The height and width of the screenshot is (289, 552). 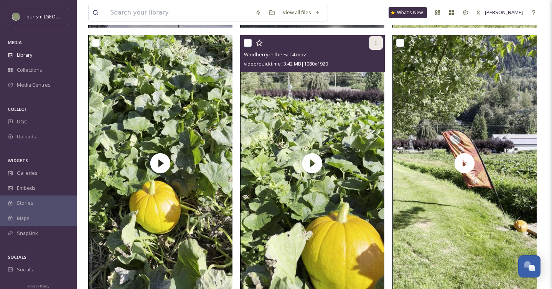 I want to click on span: video/quicktime | 3.42 MB | 1080 x 1920, so click(x=286, y=64).